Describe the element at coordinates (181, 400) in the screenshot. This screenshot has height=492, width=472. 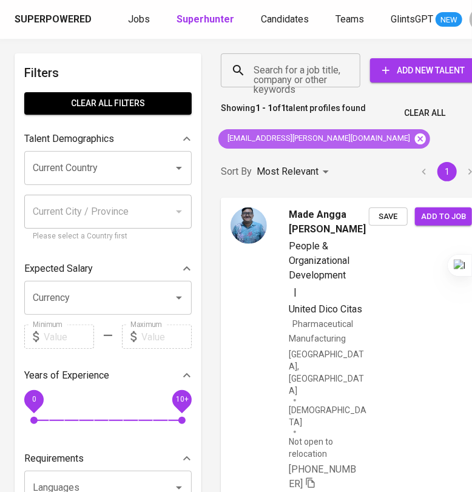
I see `span: 10+` at that location.